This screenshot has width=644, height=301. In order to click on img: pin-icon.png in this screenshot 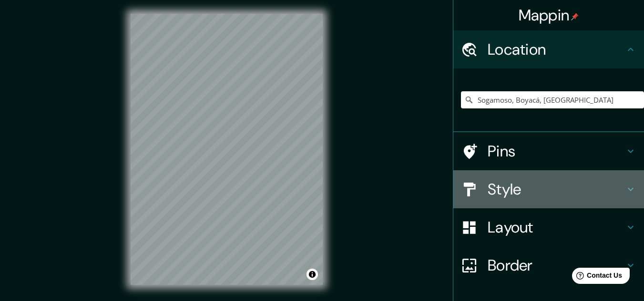, I will do `click(575, 17)`.